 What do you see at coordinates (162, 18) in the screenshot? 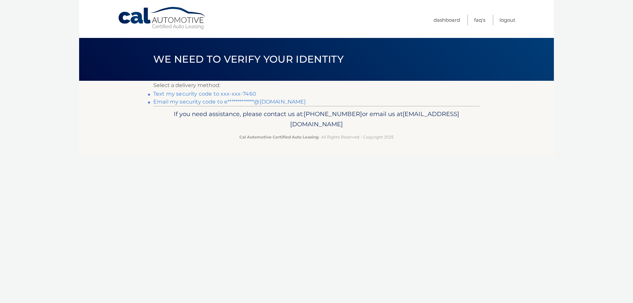
I see `a: Cal Automotive` at bounding box center [162, 18].